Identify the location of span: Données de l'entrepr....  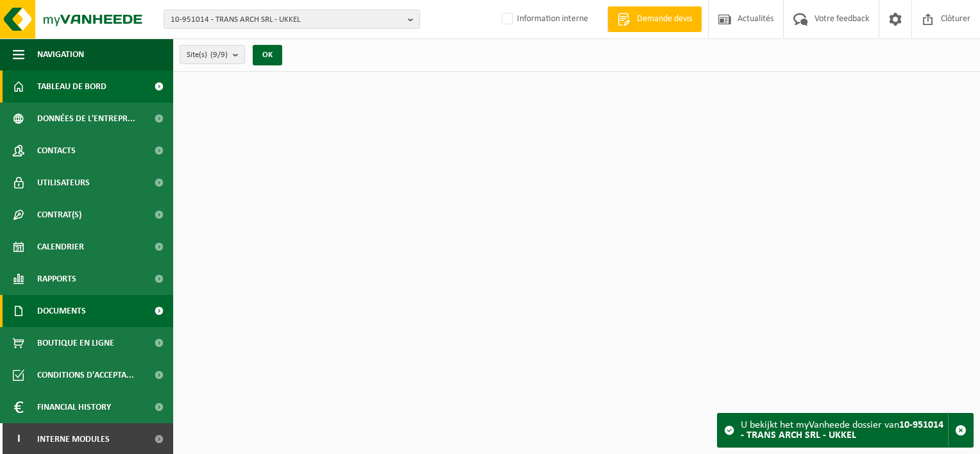
(86, 118).